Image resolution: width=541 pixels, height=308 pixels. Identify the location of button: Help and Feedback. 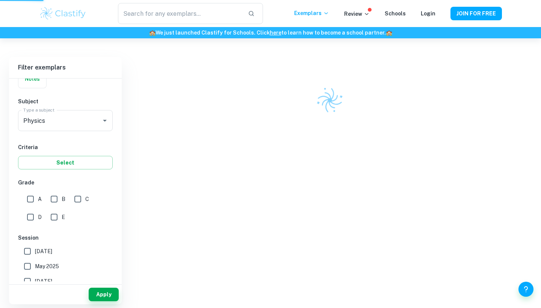
(526, 289).